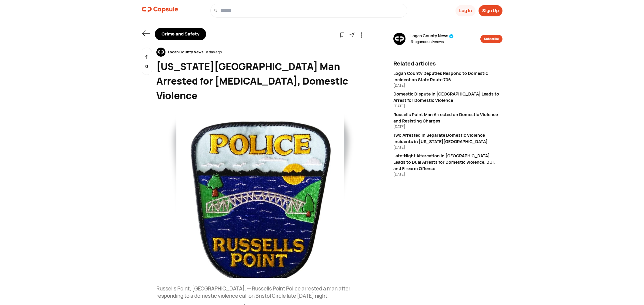  I want to click on div: Russells Point Man Arrested on Domestic Violence and Resisting Charges, so click(448, 117).